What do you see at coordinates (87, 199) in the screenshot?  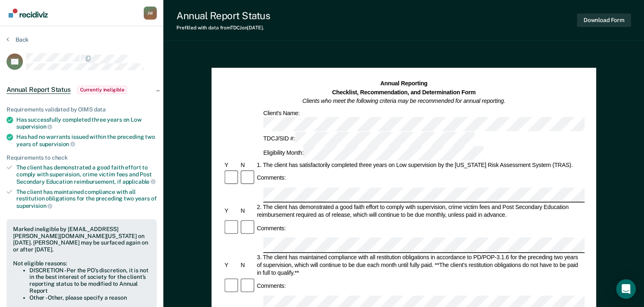 I see `div: The client has maintained compliance with all restitution obligations for the preceding two years of` at bounding box center [87, 199].